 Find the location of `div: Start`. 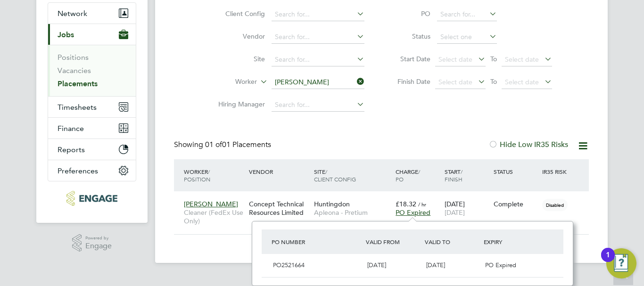

div: Start is located at coordinates (467, 175).